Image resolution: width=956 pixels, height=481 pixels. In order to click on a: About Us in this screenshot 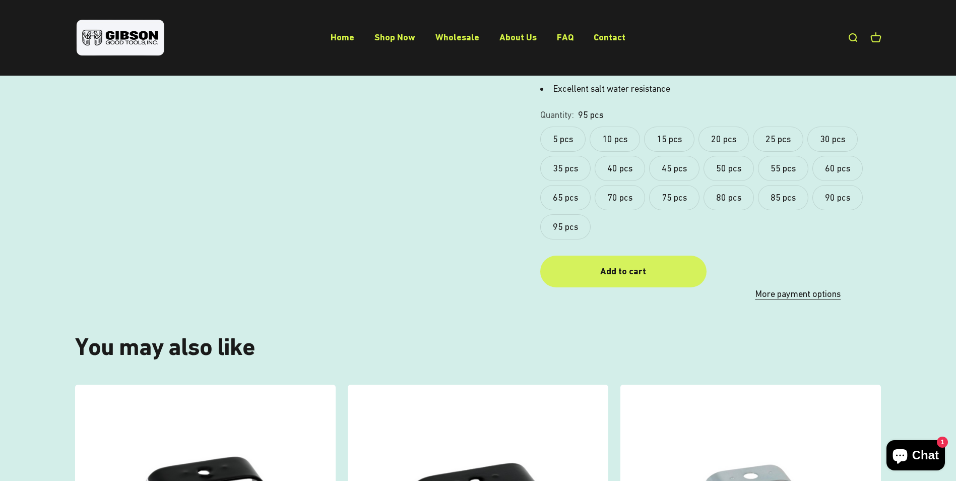, I will do `click(518, 37)`.